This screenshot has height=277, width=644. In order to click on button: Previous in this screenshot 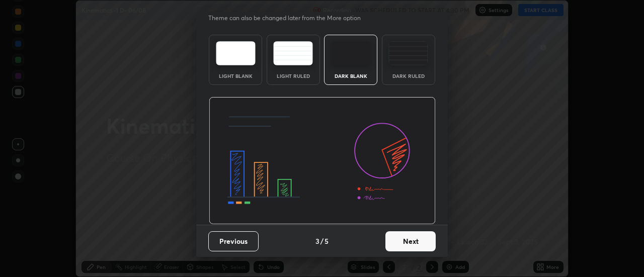, I will do `click(233, 241)`.